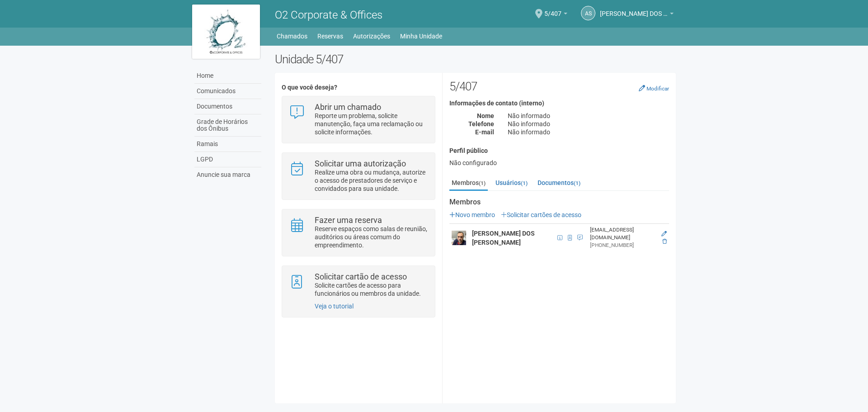 This screenshot has height=412, width=868. I want to click on small: Modificar, so click(658, 89).